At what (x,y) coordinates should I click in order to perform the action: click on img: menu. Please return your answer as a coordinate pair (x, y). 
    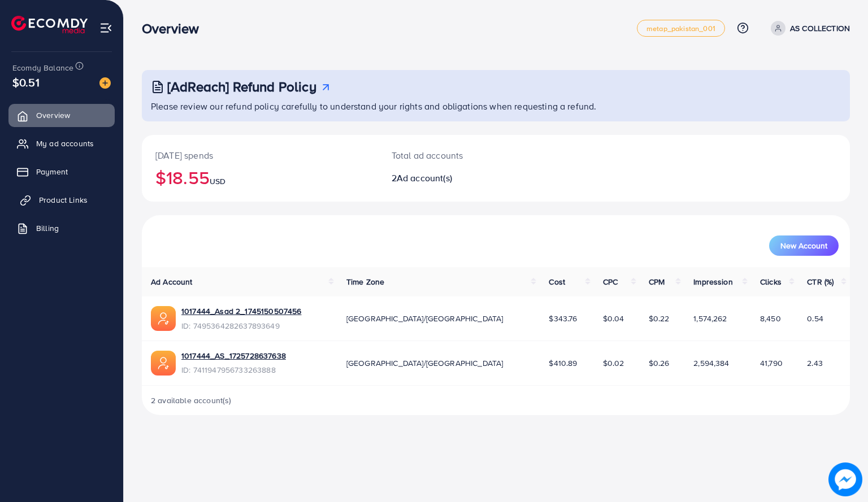
    Looking at the image, I should click on (106, 28).